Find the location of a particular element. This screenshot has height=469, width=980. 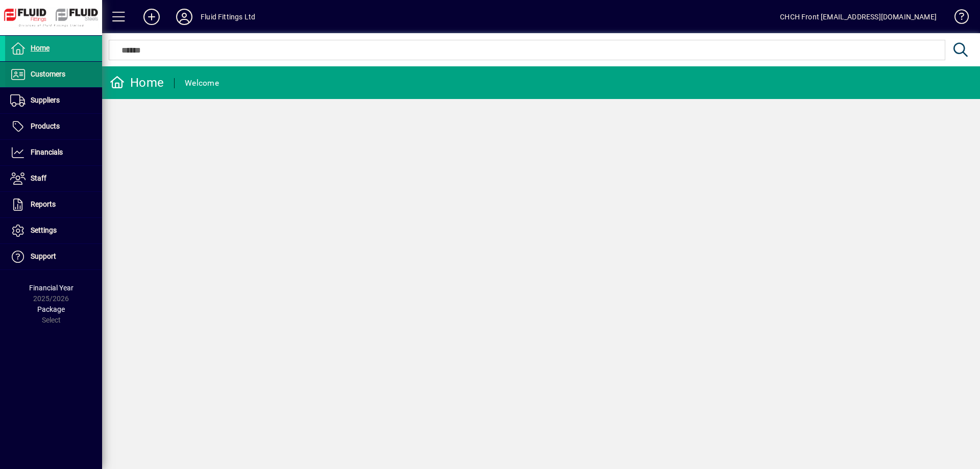

span: Customers is located at coordinates (48, 74).